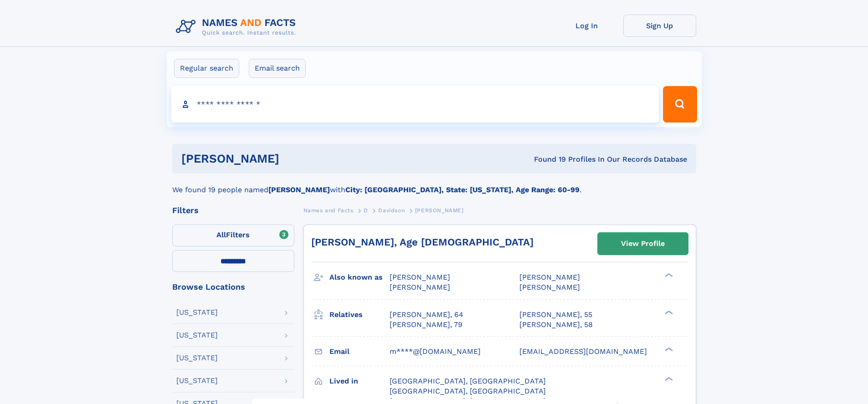 This screenshot has width=868, height=404. What do you see at coordinates (206, 68) in the screenshot?
I see `label: Regular search` at bounding box center [206, 68].